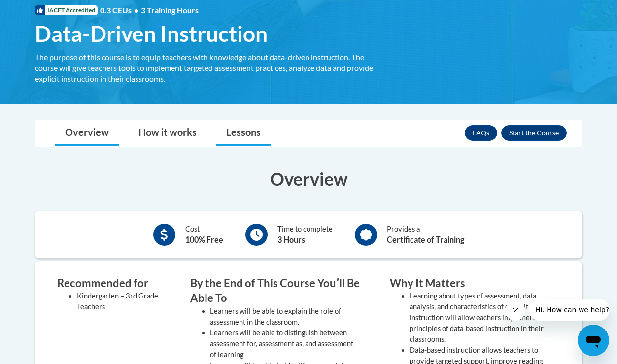 Image resolution: width=617 pixels, height=364 pixels. Describe the element at coordinates (119, 301) in the screenshot. I see `li: Kindergarten – 3rd Grade Teachers` at that location.